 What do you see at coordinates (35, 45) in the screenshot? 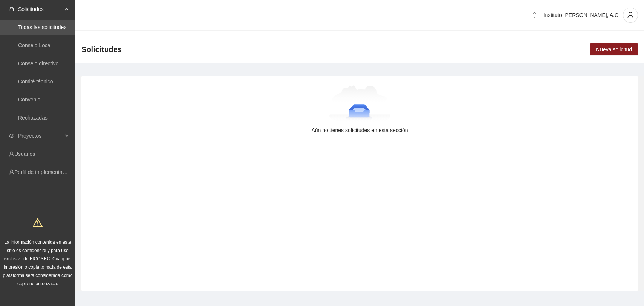
I see `a: Consejo Local` at bounding box center [35, 45].